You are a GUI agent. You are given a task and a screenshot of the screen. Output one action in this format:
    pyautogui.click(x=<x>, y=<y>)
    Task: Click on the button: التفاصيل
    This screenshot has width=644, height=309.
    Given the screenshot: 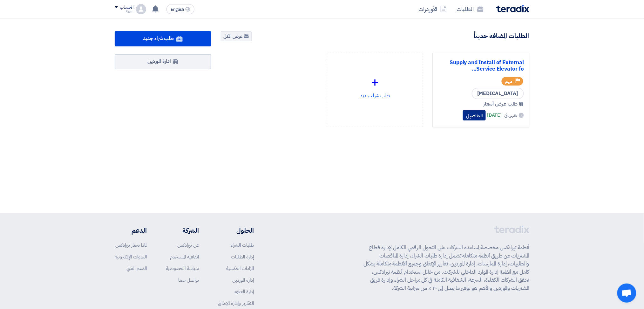 What is the action you would take?
    pyautogui.click(x=474, y=116)
    